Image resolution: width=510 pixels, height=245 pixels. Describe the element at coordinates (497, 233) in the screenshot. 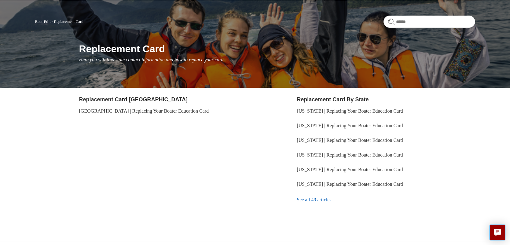

I see `button: Live chat` at that location.